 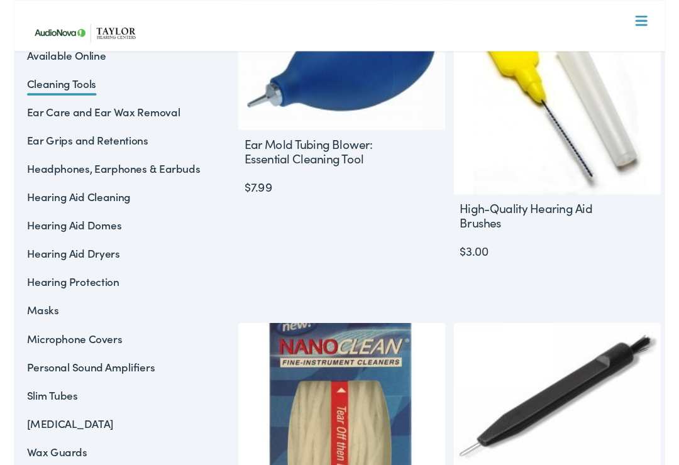 What do you see at coordinates (80, 382) in the screenshot?
I see `a: Personal Sound Amplifiers` at bounding box center [80, 382].